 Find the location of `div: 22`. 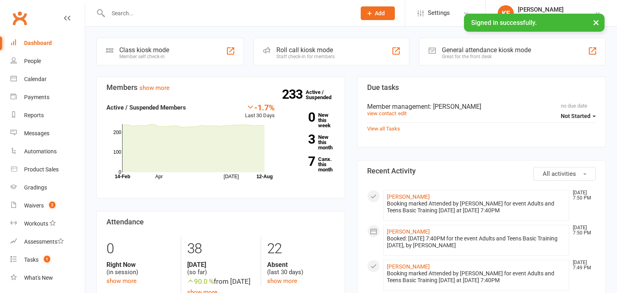

div: 22 is located at coordinates (301, 249).